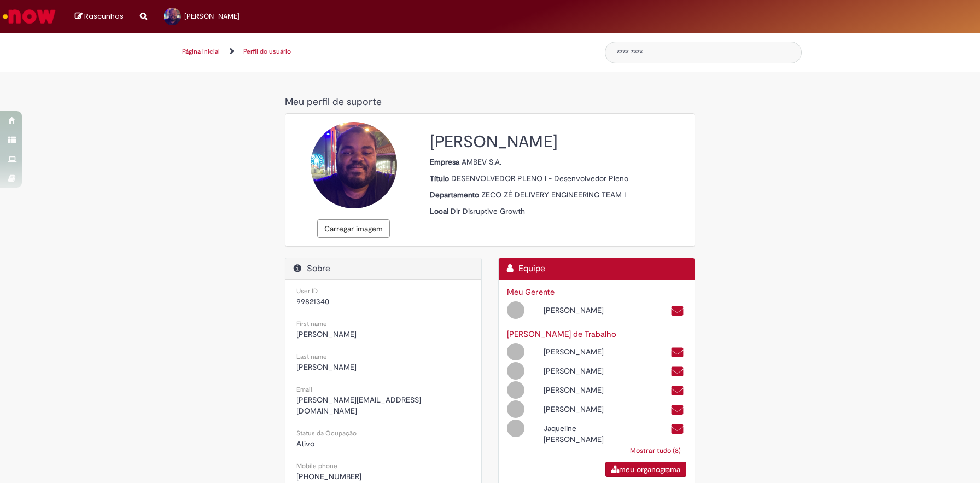  Describe the element at coordinates (317, 466) in the screenshot. I see `small: Mobile phone` at that location.